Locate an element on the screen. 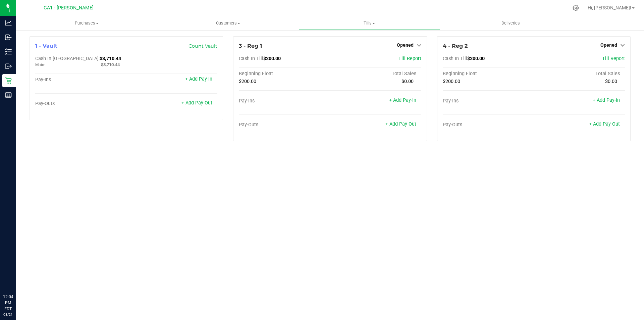 This screenshot has height=320, width=644. a: Customers is located at coordinates (228, 23).